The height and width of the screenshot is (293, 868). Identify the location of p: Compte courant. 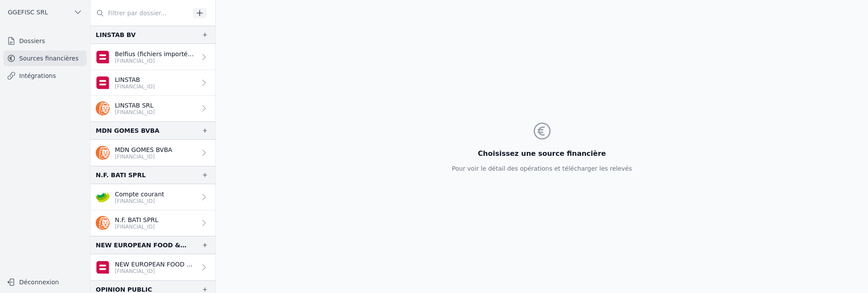
(139, 194).